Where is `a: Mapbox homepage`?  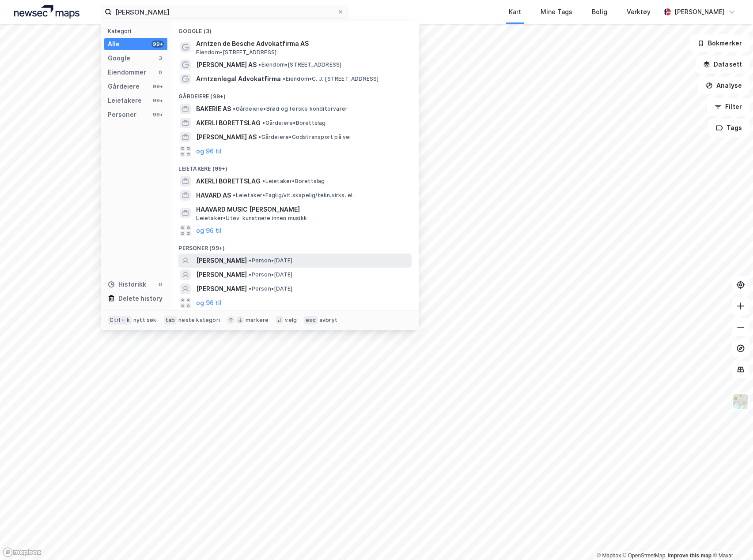
a: Mapbox homepage is located at coordinates (22, 552).